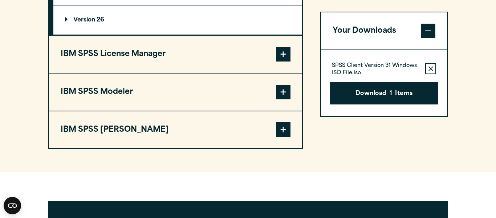  Describe the element at coordinates (391, 94) in the screenshot. I see `span: 1` at that location.